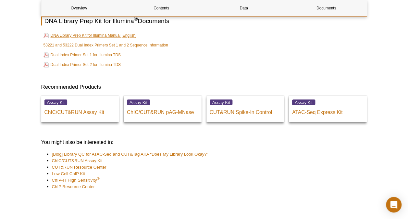  I want to click on p: ATAC-Seq Express Kit, so click(328, 110).